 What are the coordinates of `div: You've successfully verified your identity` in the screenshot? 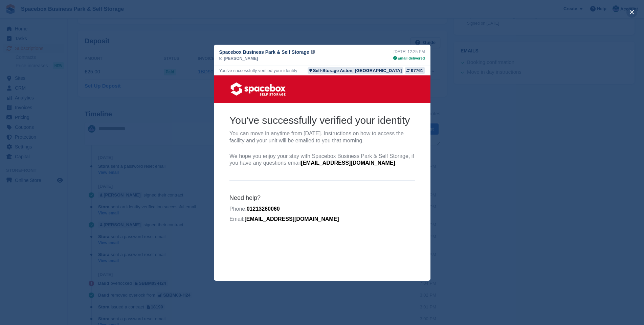 It's located at (258, 70).